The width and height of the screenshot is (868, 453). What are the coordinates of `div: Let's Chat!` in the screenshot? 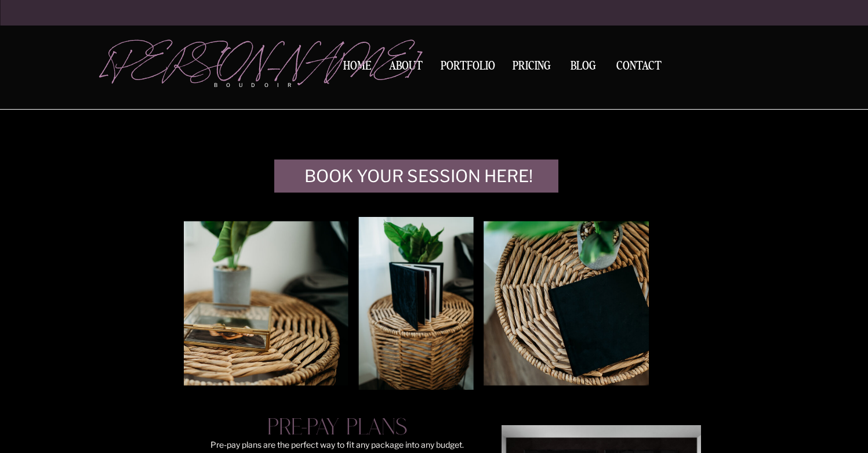 It's located at (436, 19).